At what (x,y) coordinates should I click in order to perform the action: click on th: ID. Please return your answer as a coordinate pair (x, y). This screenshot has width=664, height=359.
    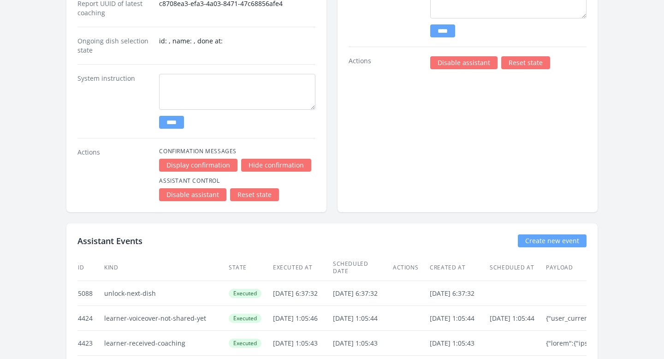
    Looking at the image, I should click on (90, 268).